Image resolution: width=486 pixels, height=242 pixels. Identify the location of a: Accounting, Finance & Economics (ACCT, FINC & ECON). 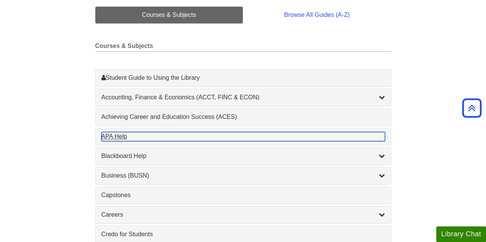
(243, 97).